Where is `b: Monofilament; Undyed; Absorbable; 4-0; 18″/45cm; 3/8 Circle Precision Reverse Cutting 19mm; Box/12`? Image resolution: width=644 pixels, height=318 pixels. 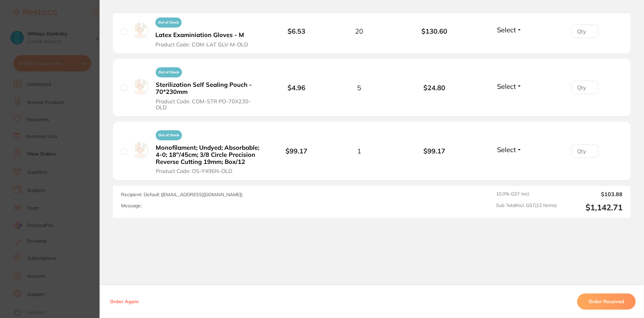 b: Monofilament; Undyed; Absorbable; 4-0; 18″/45cm; 3/8 Circle Precision Reverse Cutting 19mm; Box/12 is located at coordinates (208, 155).